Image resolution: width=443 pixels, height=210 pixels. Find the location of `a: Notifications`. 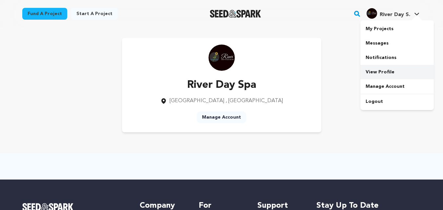

a: Notifications is located at coordinates (397, 58).